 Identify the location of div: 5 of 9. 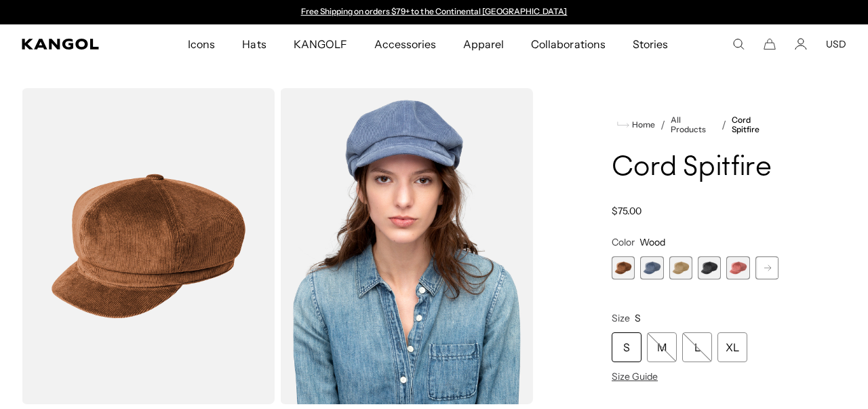
(738, 268).